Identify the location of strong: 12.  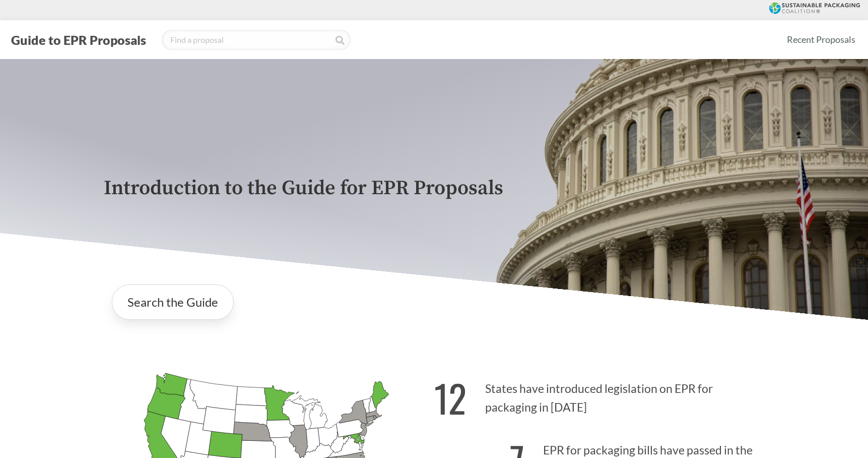
(450, 398).